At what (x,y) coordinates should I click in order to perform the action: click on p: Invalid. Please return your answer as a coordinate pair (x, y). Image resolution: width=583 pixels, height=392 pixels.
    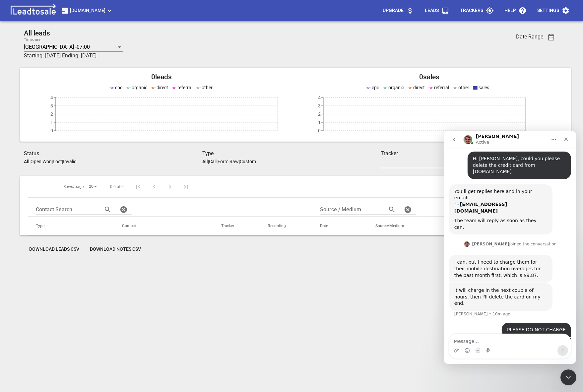
    Looking at the image, I should click on (70, 161).